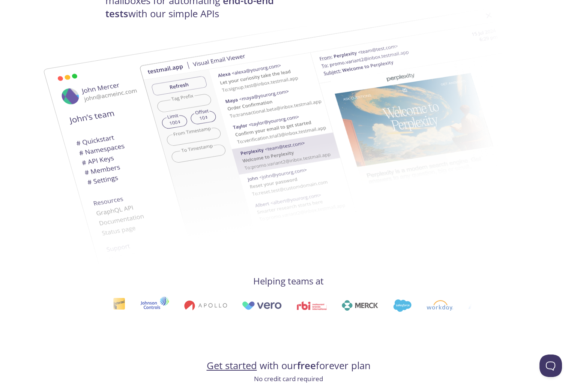 The image size is (577, 392). Describe the element at coordinates (440, 306) in the screenshot. I see `img: workday` at that location.